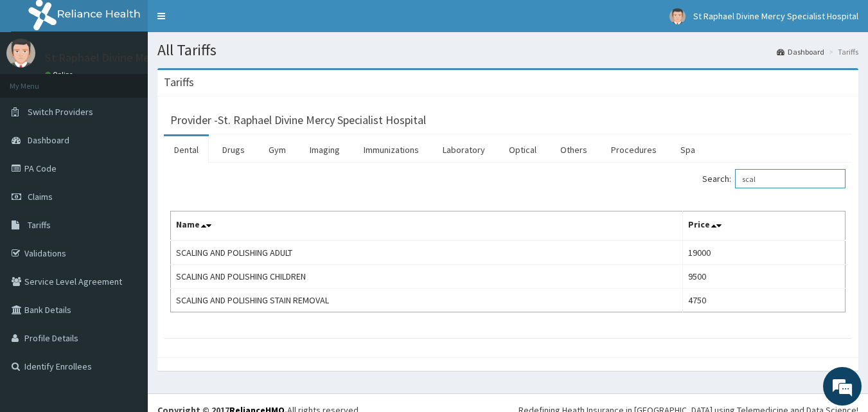 The image size is (868, 412). Describe the element at coordinates (800, 52) in the screenshot. I see `a: Dashboard` at that location.